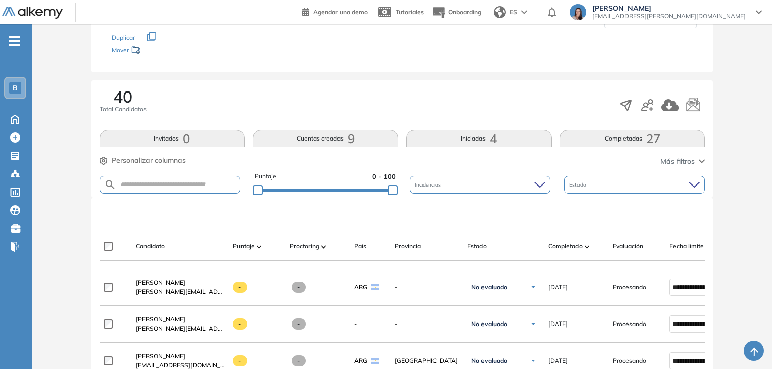 Image resolution: width=772 pixels, height=369 pixels. Describe the element at coordinates (123, 37) in the screenshot. I see `span: Duplicar` at that location.